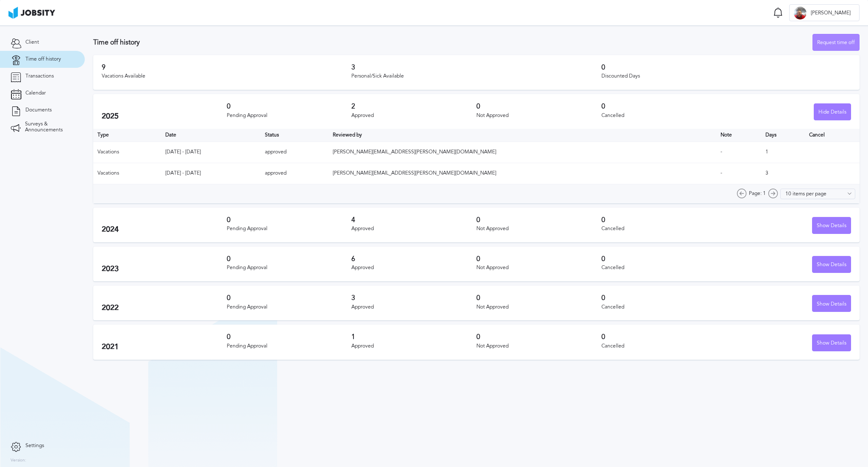 Image resolution: width=868 pixels, height=467 pixels. I want to click on div: Request time off, so click(836, 43).